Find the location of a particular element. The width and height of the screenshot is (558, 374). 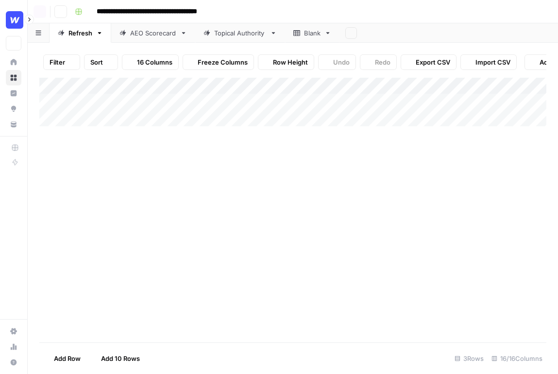

button: Export CSV is located at coordinates (428, 62).